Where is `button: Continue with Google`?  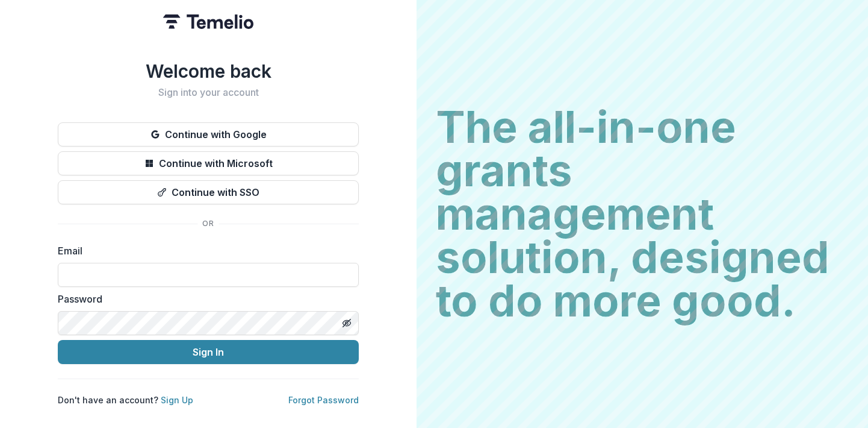
button: Continue with Google is located at coordinates (209, 134).